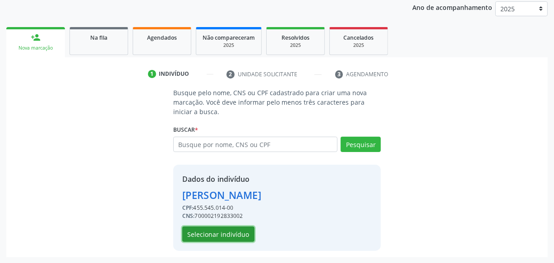  I want to click on span: Cancelados, so click(358, 37).